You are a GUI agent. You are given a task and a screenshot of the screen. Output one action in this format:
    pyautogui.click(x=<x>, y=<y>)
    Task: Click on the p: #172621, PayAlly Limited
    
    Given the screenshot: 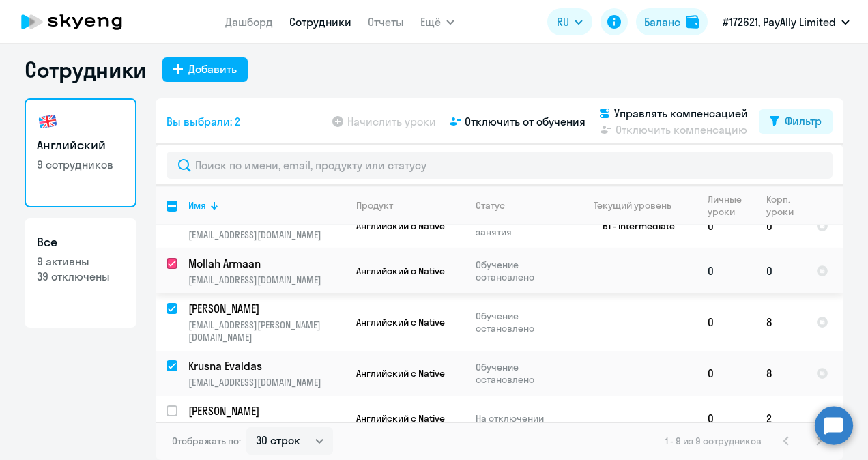 What is the action you would take?
    pyautogui.click(x=780, y=22)
    